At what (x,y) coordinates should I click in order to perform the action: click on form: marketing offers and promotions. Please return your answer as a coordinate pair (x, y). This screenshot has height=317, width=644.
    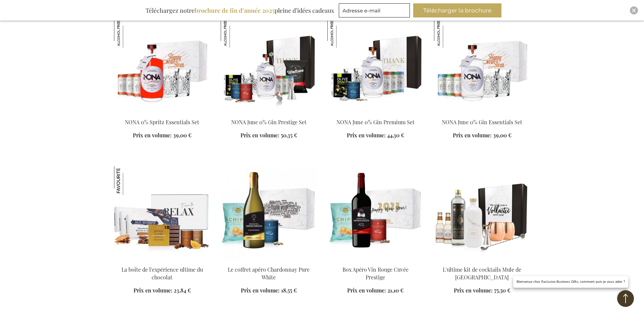
    Looking at the image, I should click on (375, 11).